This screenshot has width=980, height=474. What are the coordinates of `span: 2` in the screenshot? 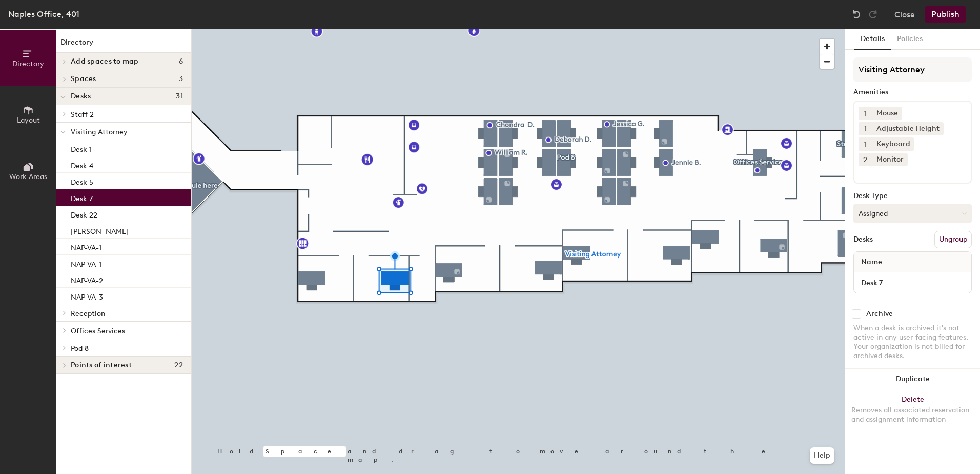 It's located at (865, 159).